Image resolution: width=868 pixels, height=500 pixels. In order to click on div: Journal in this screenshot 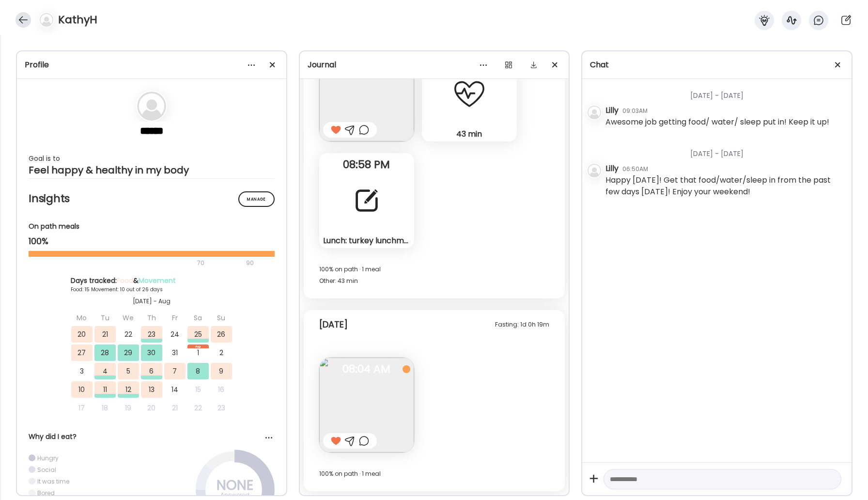, I will do `click(434, 65)`.